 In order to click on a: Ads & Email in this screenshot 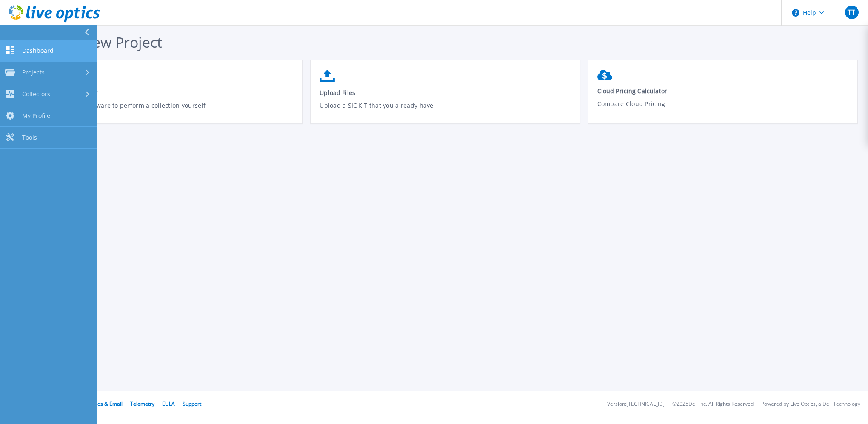, I will do `click(108, 403)`.